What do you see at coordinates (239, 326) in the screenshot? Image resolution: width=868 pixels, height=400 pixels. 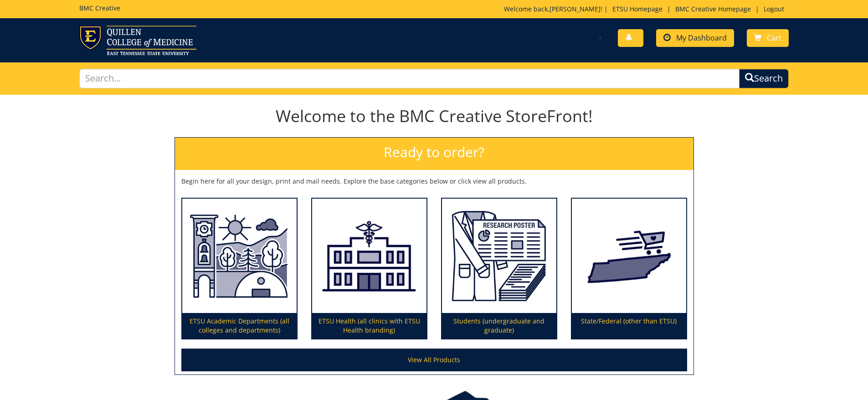 I see `p: ETSU Academic Departments (all colleges and departments)` at bounding box center [239, 326].